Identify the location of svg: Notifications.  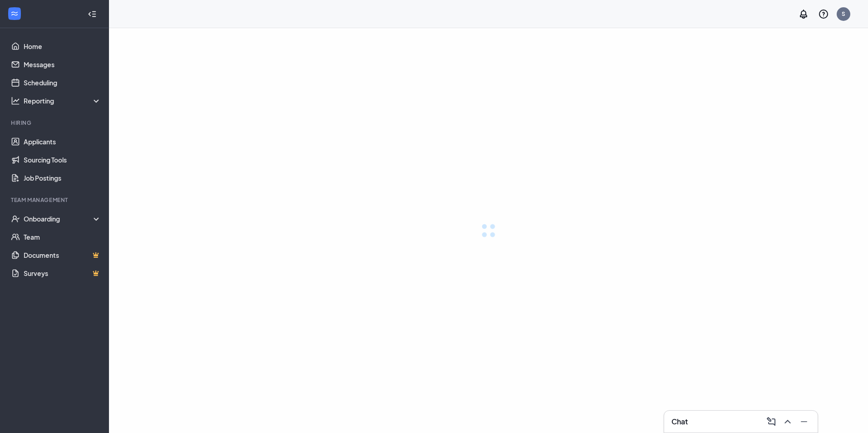
(804, 14).